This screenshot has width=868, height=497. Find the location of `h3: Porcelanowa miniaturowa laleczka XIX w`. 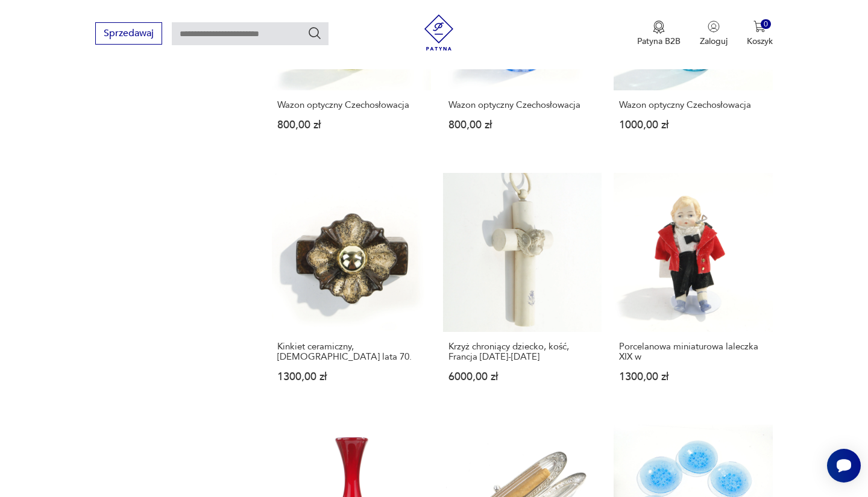

h3: Porcelanowa miniaturowa laleczka XIX w is located at coordinates (693, 352).